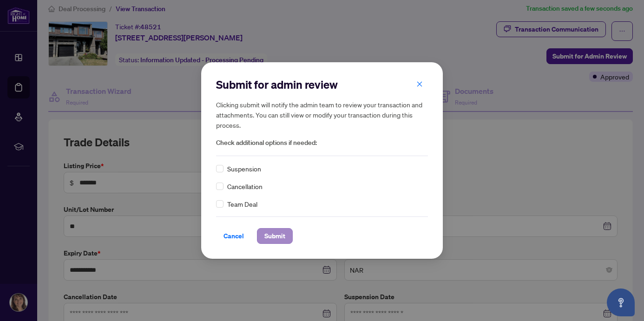  Describe the element at coordinates (420, 84) in the screenshot. I see `span: close` at that location.